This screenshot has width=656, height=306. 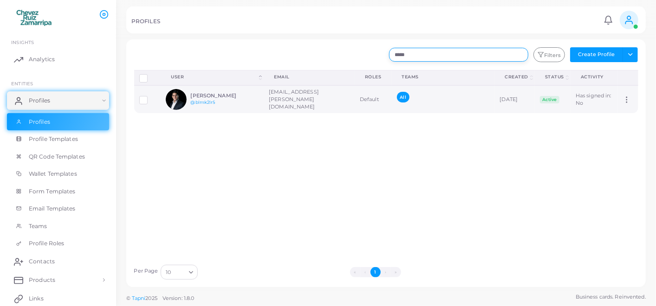 What do you see at coordinates (38, 226) in the screenshot?
I see `span: Teams` at bounding box center [38, 226].